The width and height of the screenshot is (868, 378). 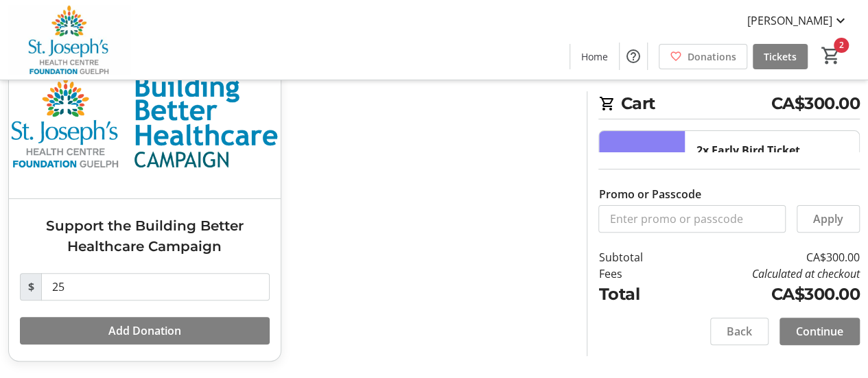 I want to click on button: Add Donation, so click(x=145, y=331).